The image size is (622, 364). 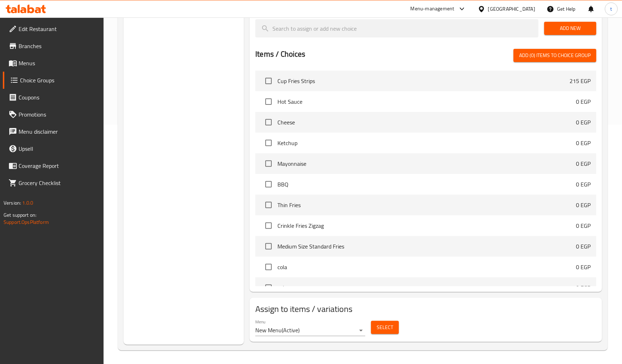 What do you see at coordinates (426, 185) in the screenshot?
I see `span: BBQ` at bounding box center [426, 185].